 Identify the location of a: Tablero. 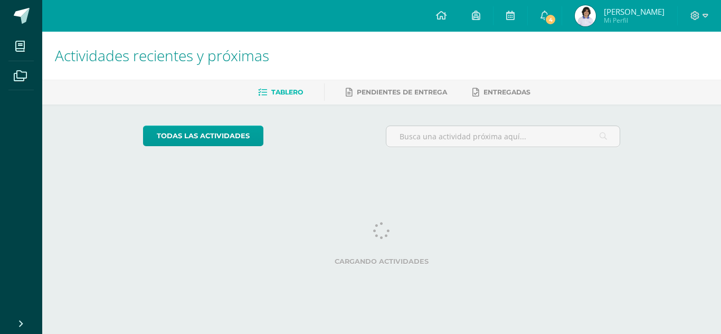
(280, 92).